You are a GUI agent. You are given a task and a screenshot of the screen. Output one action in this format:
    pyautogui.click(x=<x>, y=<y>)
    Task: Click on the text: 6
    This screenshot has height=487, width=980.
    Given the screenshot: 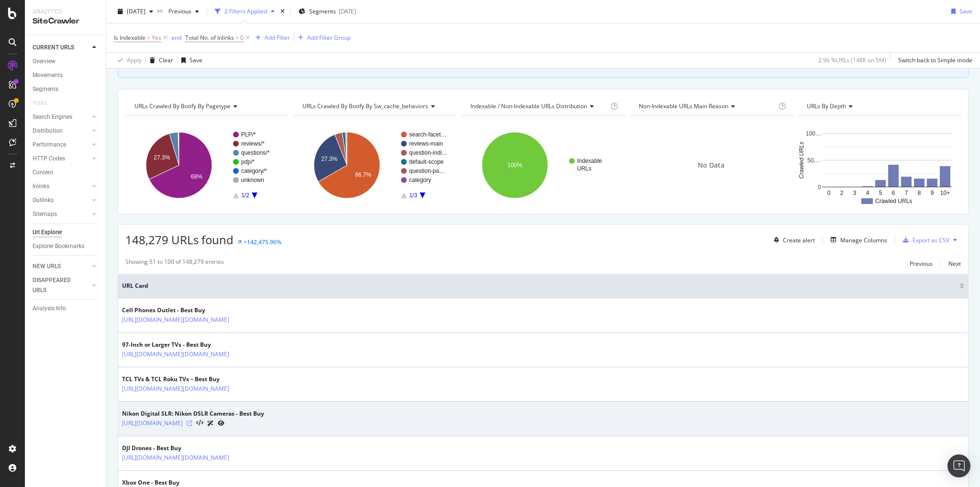 What is the action you would take?
    pyautogui.click(x=893, y=193)
    